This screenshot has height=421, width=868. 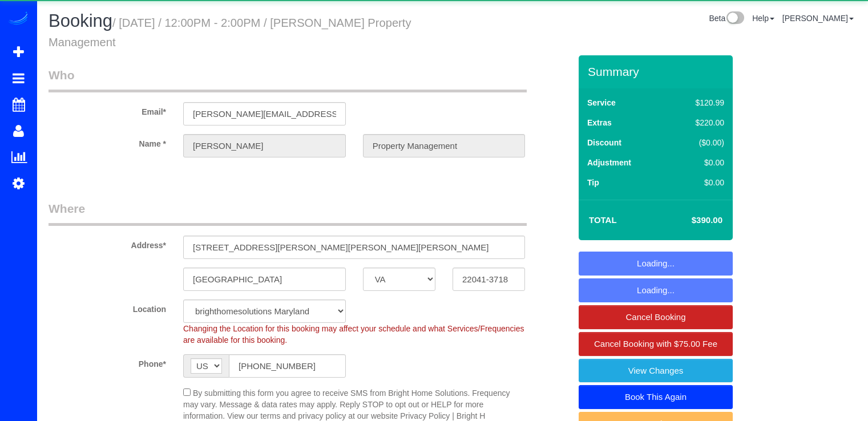 I want to click on a: Book This Again, so click(x=656, y=397).